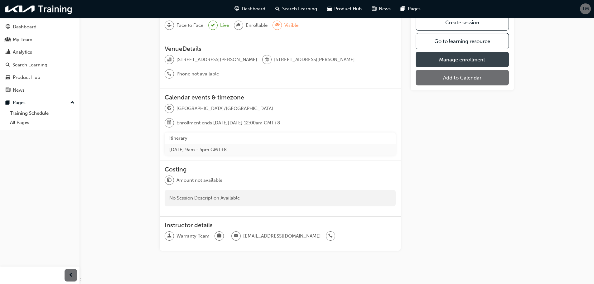 The height and width of the screenshot is (284, 594). What do you see at coordinates (72, 103) in the screenshot?
I see `span: up-icon` at bounding box center [72, 103].